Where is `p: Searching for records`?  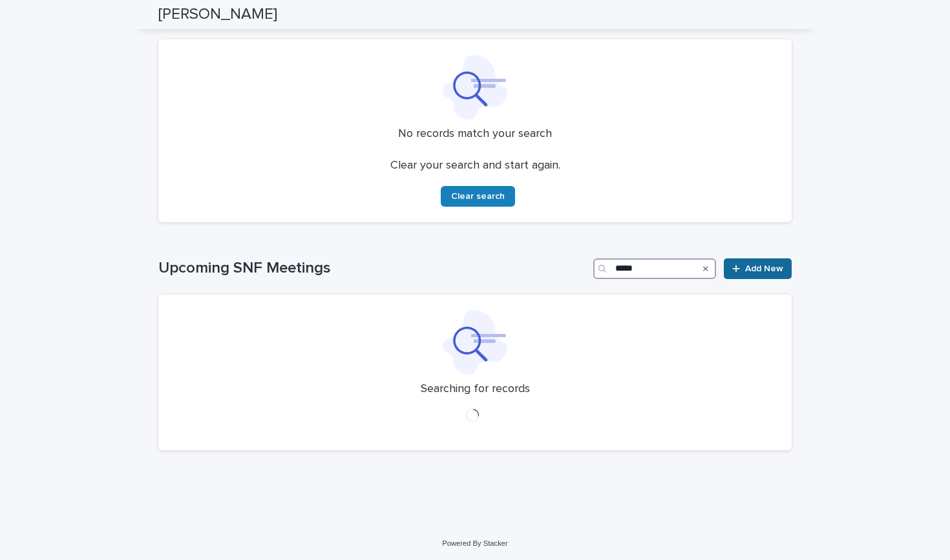
p: Searching for records is located at coordinates (475, 389).